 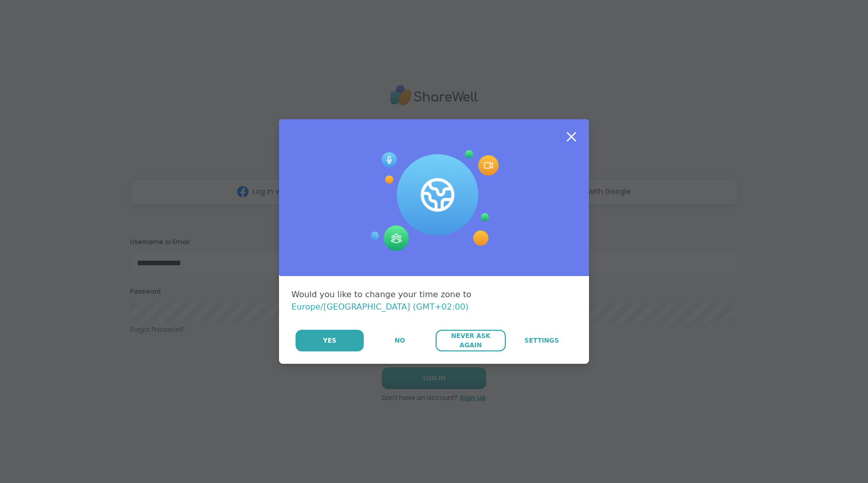 I want to click on button: Never Ask Again, so click(x=470, y=341).